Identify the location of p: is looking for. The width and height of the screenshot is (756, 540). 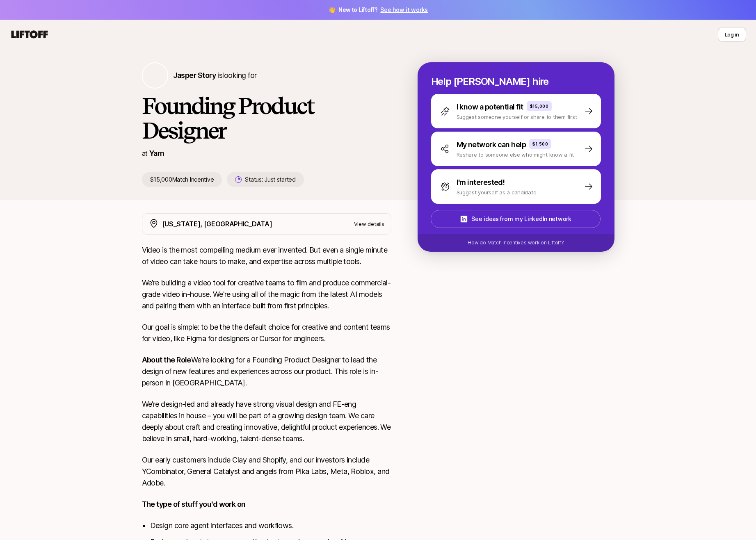
(215, 75).